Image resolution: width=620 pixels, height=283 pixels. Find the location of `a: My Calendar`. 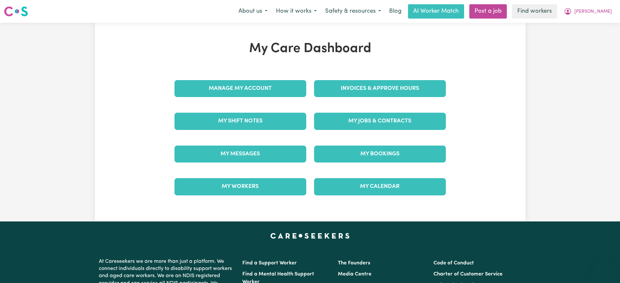

a: My Calendar is located at coordinates (380, 187).